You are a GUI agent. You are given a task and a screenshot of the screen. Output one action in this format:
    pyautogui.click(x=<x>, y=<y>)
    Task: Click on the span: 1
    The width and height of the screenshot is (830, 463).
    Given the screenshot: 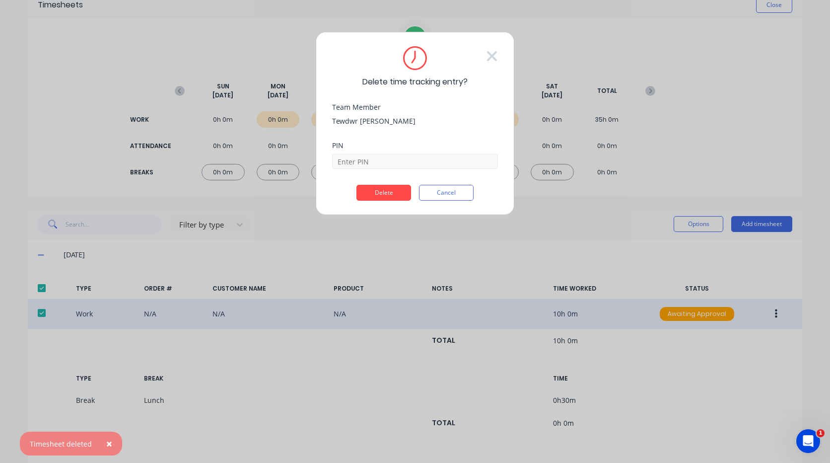 What is the action you would take?
    pyautogui.click(x=821, y=433)
    